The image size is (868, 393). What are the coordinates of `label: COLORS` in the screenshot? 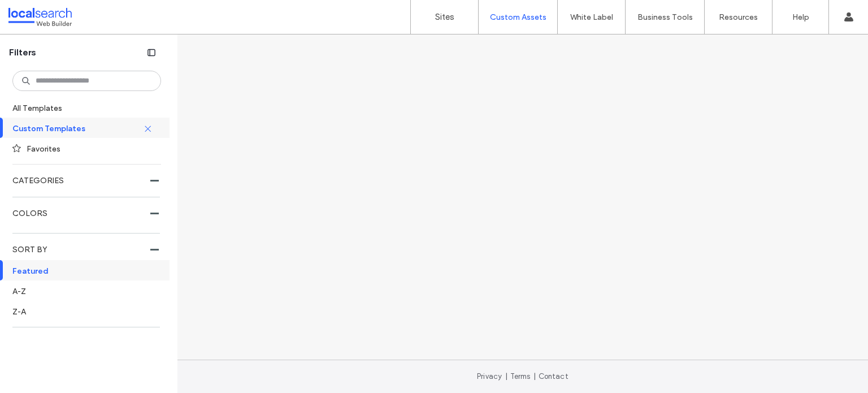 It's located at (81, 213).